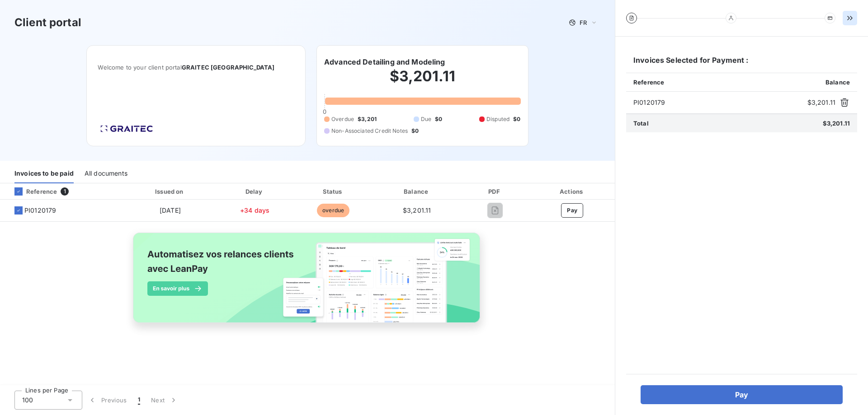 The height and width of the screenshot is (415, 868). I want to click on button: 1, so click(139, 401).